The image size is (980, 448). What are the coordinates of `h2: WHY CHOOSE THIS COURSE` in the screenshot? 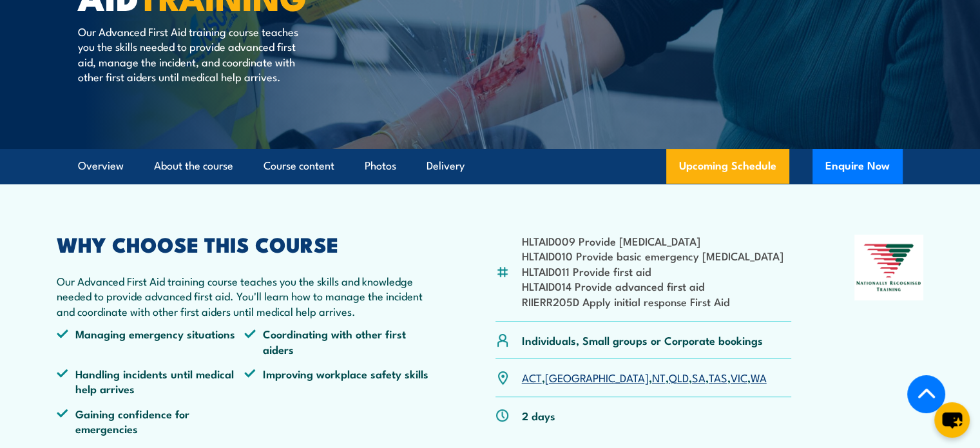 It's located at (245, 244).